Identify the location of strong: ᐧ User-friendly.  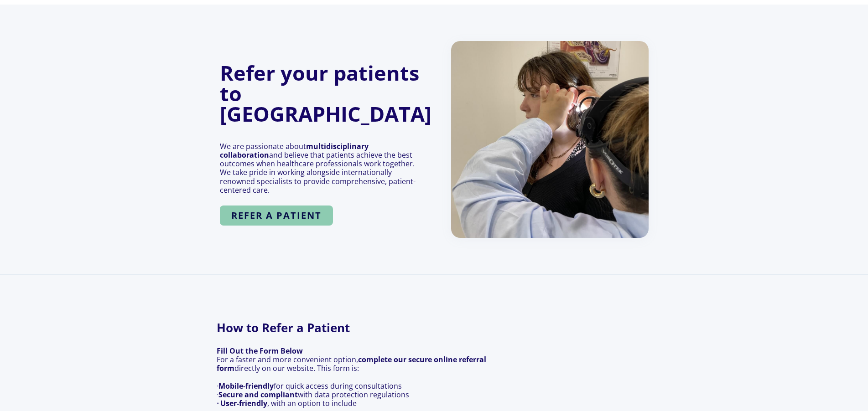
(242, 403).